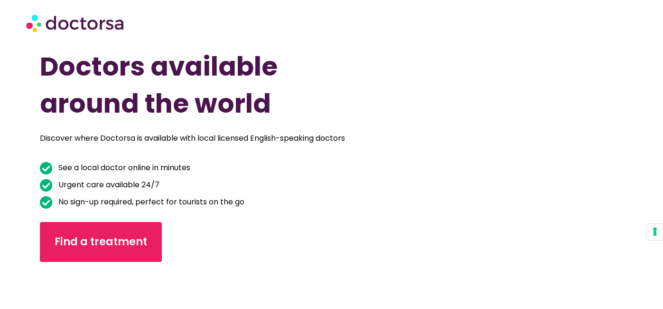  What do you see at coordinates (150, 202) in the screenshot?
I see `span: No sign-up required, perfect for tourists on the go` at bounding box center [150, 202].